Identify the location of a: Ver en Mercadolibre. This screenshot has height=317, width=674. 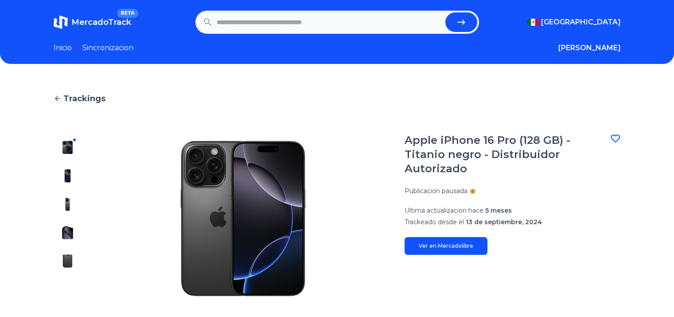
(446, 246).